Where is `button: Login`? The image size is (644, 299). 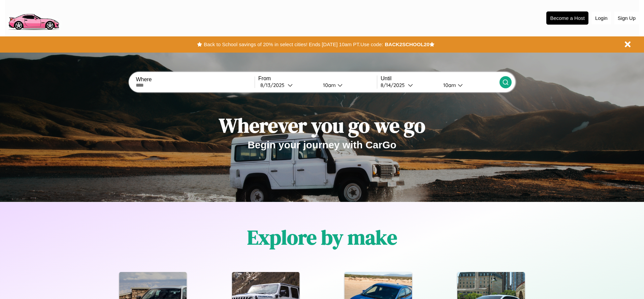 button: Login is located at coordinates (601, 17).